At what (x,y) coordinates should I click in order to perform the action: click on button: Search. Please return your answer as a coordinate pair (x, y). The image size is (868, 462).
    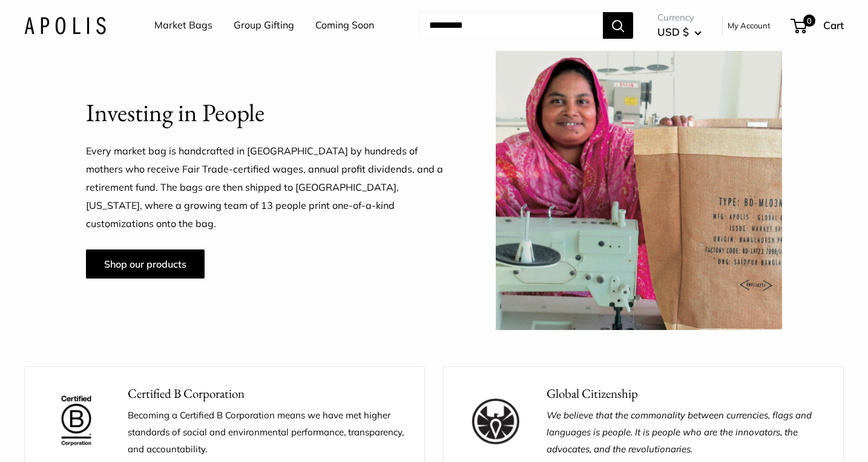
    Looking at the image, I should click on (619, 25).